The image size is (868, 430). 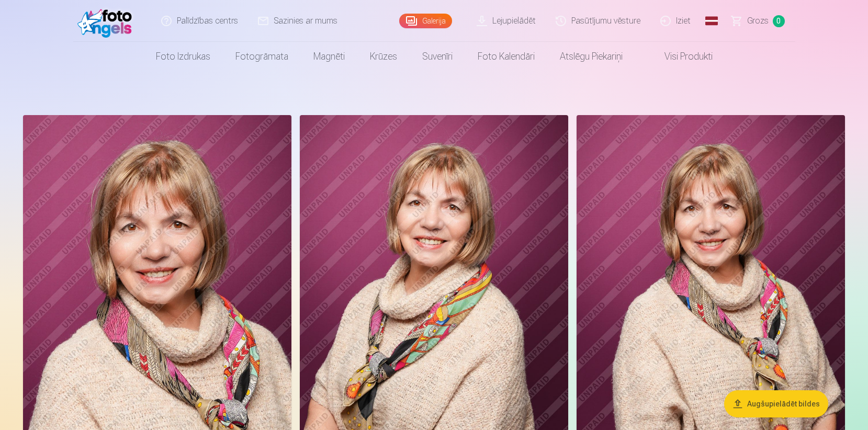 What do you see at coordinates (591, 57) in the screenshot?
I see `a: Atslēgu piekariņi` at bounding box center [591, 57].